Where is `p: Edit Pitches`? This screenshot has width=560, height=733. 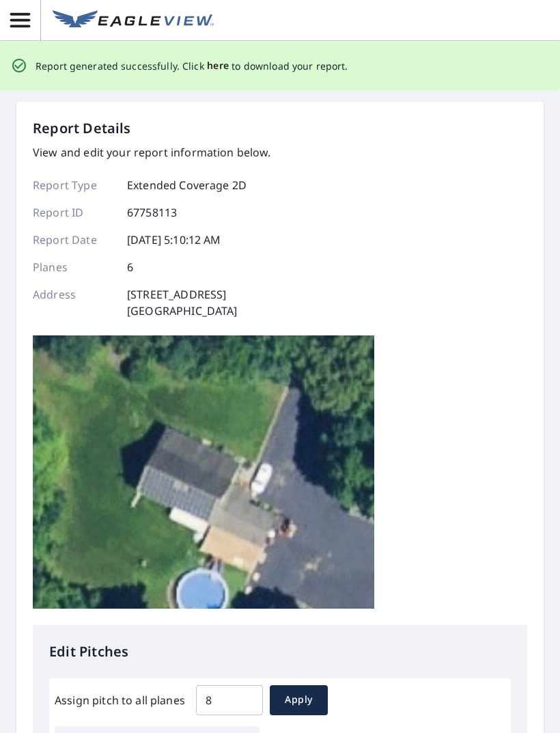
p: Edit Pitches is located at coordinates (280, 652).